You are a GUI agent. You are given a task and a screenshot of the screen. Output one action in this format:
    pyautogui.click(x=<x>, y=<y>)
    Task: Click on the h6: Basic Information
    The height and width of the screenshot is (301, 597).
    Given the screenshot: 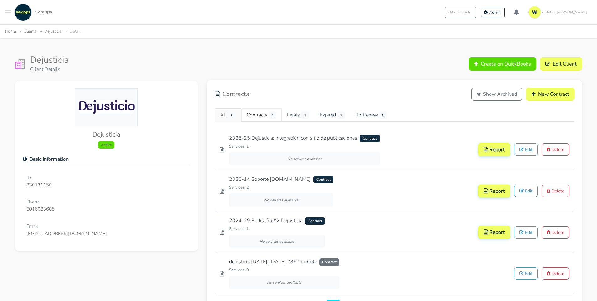 What is the action you would take?
    pyautogui.click(x=106, y=161)
    